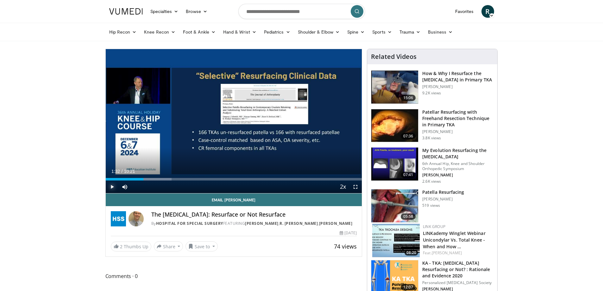  Describe the element at coordinates (488, 11) in the screenshot. I see `span: R` at that location.